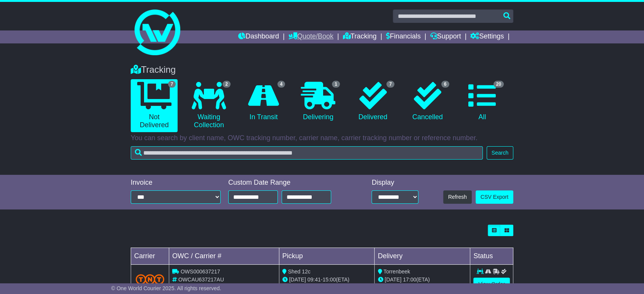 This screenshot has height=294, width=644. What do you see at coordinates (327, 279) in the screenshot?
I see `div: - (ETA)` at bounding box center [327, 279].